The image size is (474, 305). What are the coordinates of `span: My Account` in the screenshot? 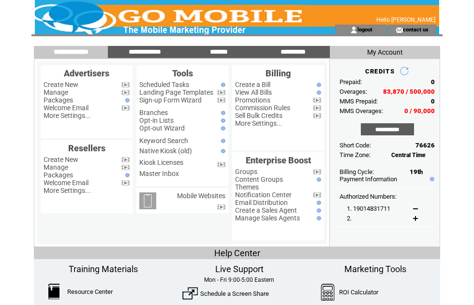 It's located at (385, 52).